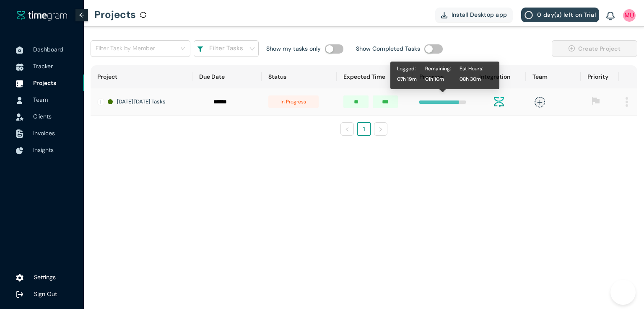  I want to click on h1: 01h 10m, so click(438, 79).